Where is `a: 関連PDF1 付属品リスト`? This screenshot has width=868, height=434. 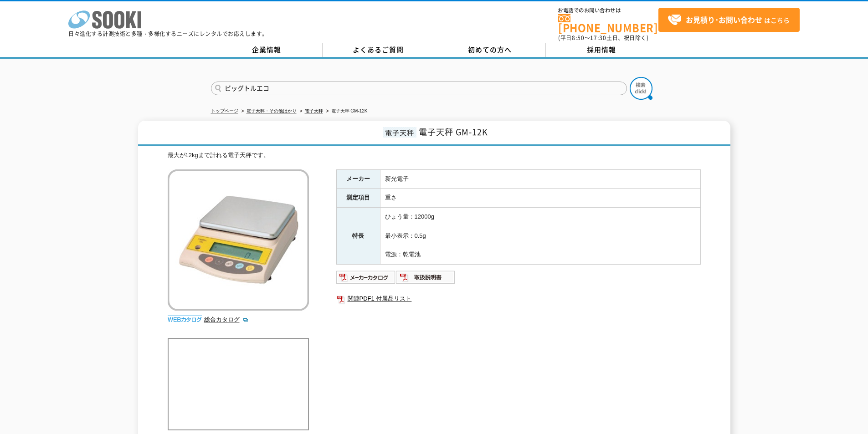
a: 関連PDF1 付属品リスト is located at coordinates (519, 299).